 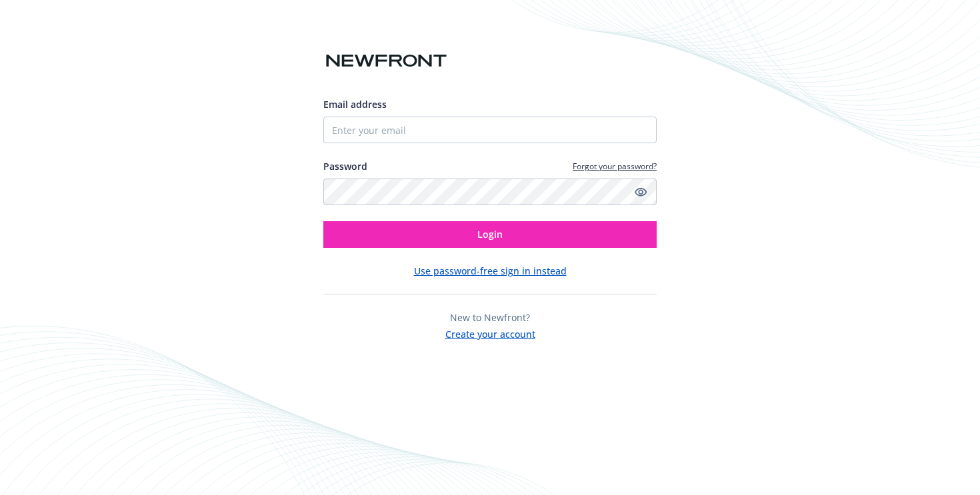 What do you see at coordinates (386, 60) in the screenshot?
I see `img: Newfront logo` at bounding box center [386, 60].